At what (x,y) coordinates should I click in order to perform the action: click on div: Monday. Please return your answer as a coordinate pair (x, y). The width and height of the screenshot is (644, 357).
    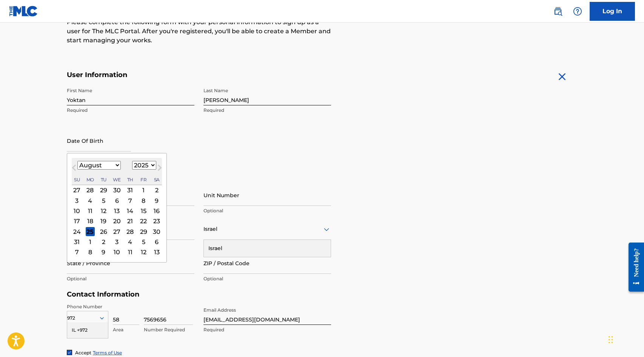
    Looking at the image, I should click on (90, 179).